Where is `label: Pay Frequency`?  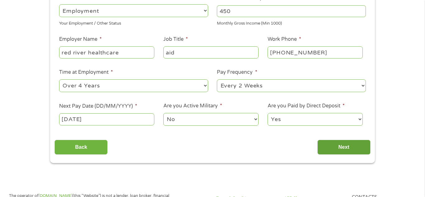 label: Pay Frequency is located at coordinates (237, 72).